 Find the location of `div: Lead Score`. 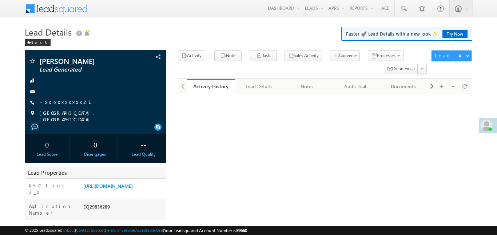

div: Lead Score is located at coordinates (47, 155).